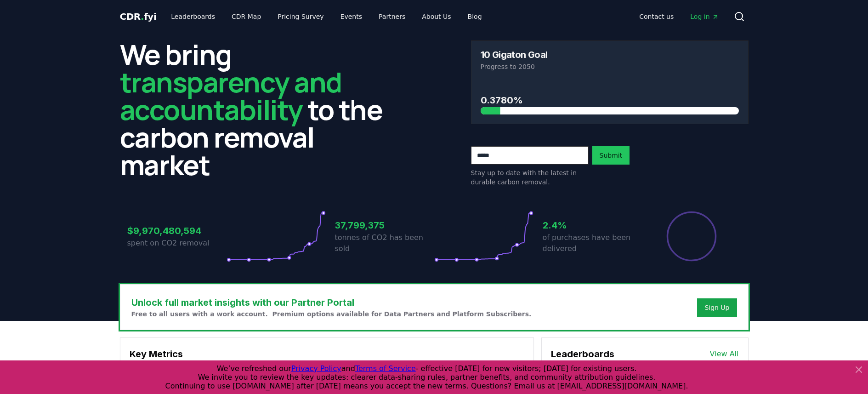 This screenshot has height=394, width=868. What do you see at coordinates (331, 314) in the screenshot?
I see `p: Free to all users with a work account. Premium options available for Data Partners and Platform S...` at bounding box center [331, 314].